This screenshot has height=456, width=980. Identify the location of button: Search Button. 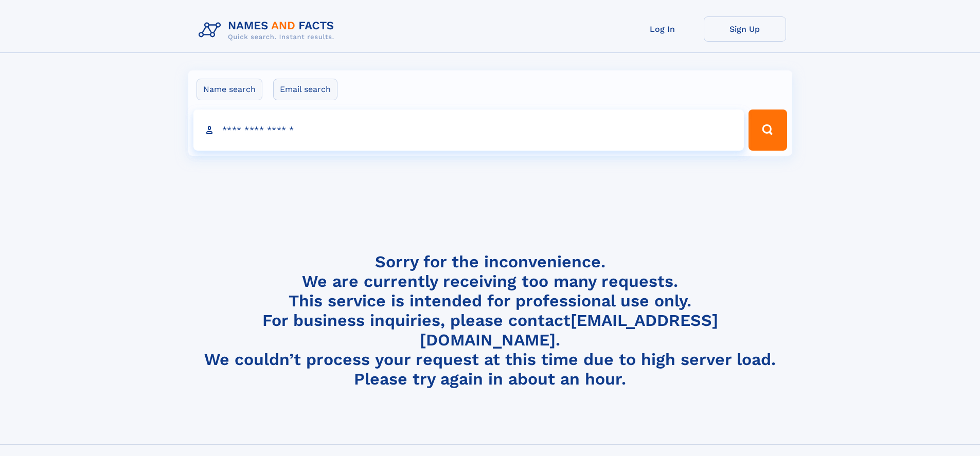
(768, 130).